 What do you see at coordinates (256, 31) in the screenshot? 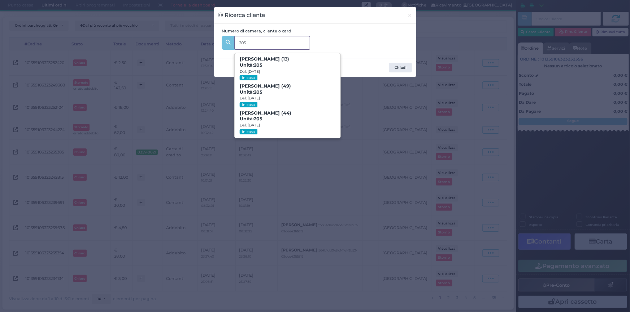
I see `label: Numero di camera, cliente o card` at bounding box center [256, 31].